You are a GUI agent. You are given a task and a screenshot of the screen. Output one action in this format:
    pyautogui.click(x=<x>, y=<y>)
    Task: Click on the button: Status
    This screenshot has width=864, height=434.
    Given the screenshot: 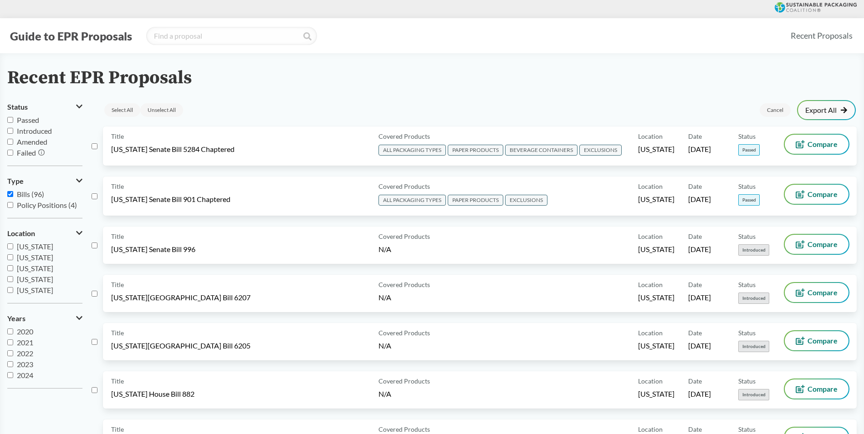 What is the action you would take?
    pyautogui.click(x=45, y=107)
    